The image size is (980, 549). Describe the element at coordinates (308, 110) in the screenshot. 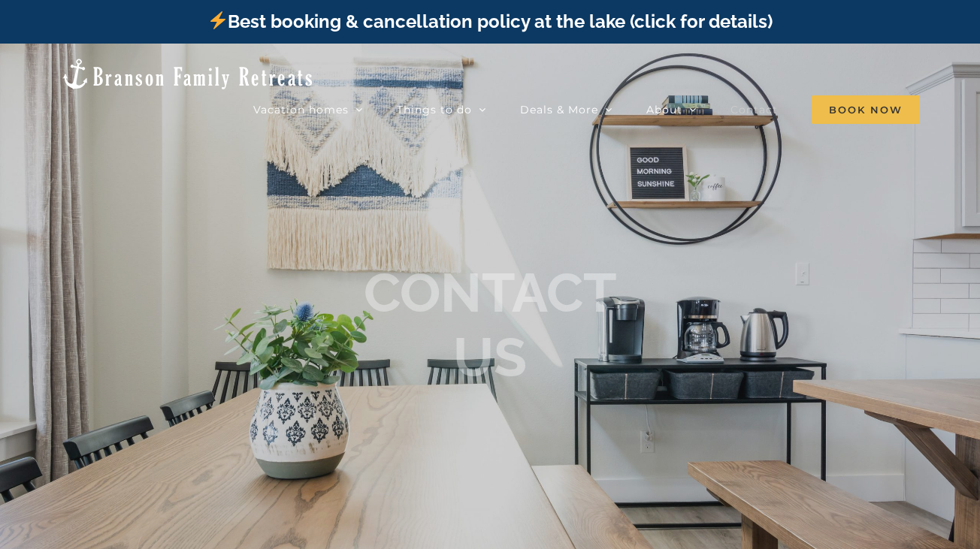

I see `a: Vacation homes` at that location.